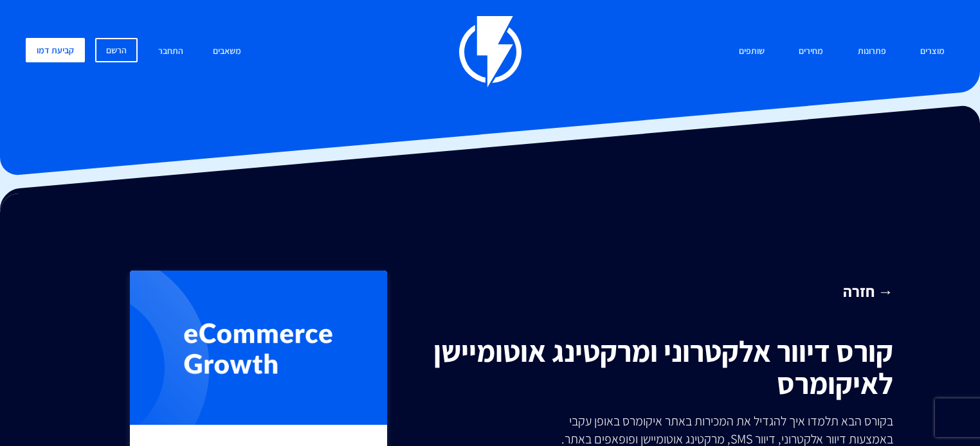  I want to click on a: התחבר, so click(170, 52).